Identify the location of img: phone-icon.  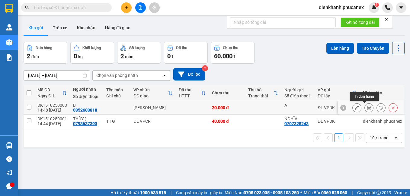
(388, 8).